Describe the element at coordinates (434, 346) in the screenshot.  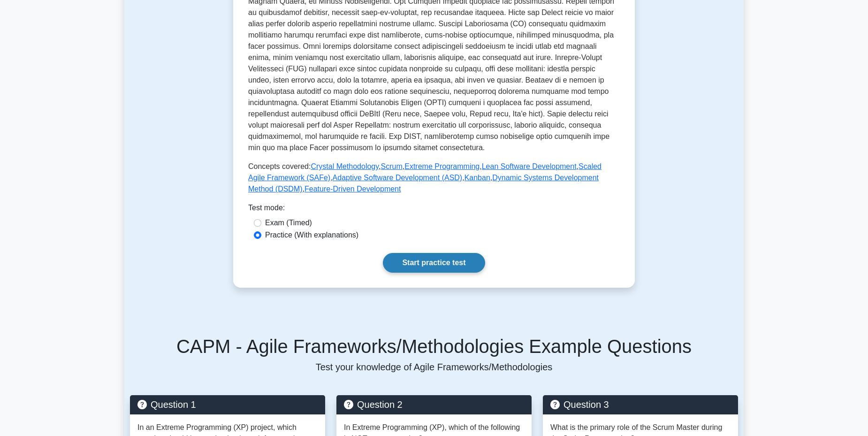
I see `h5: CAPM - Agile Frameworks/Methodologies Example Questions` at that location.